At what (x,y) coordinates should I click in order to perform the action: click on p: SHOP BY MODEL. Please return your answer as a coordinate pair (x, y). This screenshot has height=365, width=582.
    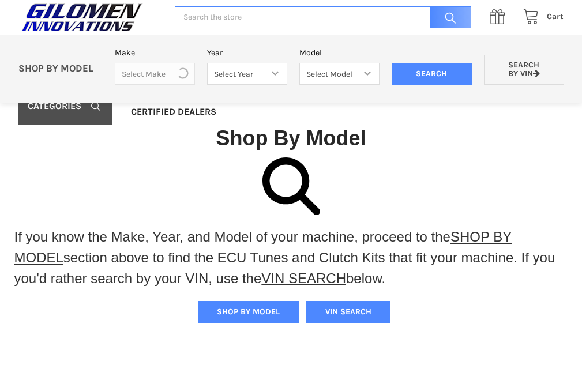
    Looking at the image, I should click on (61, 69).